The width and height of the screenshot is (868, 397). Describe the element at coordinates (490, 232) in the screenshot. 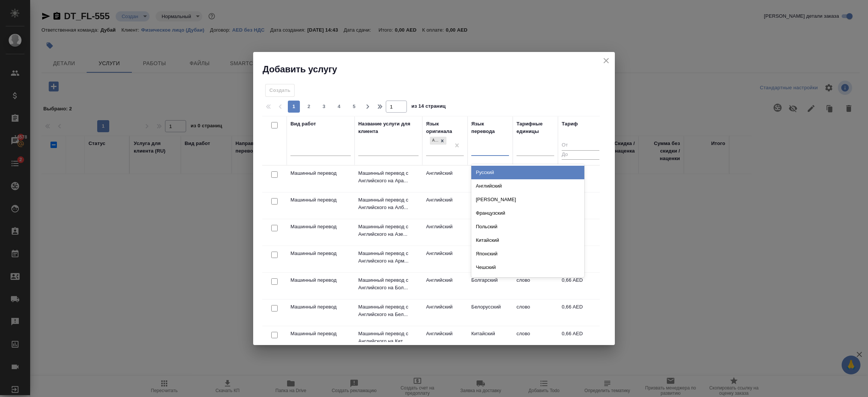

I see `td: Азербайджанский` at that location.